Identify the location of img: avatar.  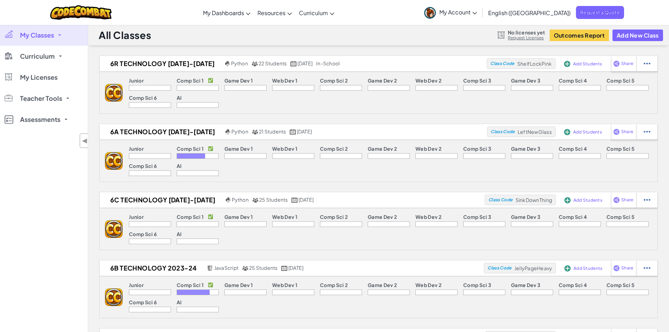
(430, 13).